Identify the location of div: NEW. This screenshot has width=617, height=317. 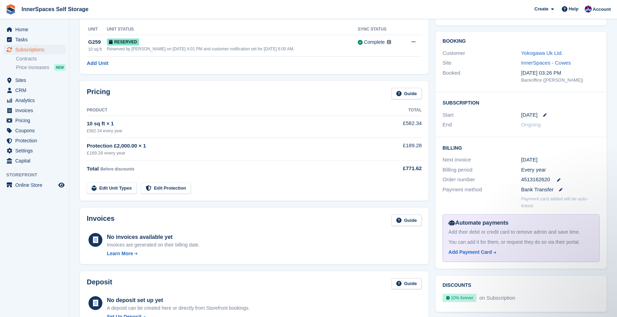
(60, 67).